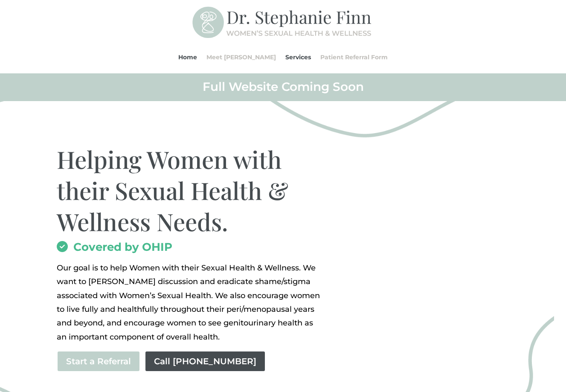 The height and width of the screenshot is (392, 566). What do you see at coordinates (354, 57) in the screenshot?
I see `a: Patient Referral Form` at bounding box center [354, 57].